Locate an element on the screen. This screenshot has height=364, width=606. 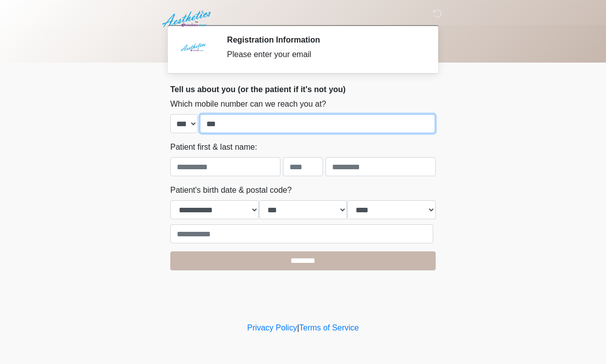
label: Patient first & last name: is located at coordinates (214, 147).